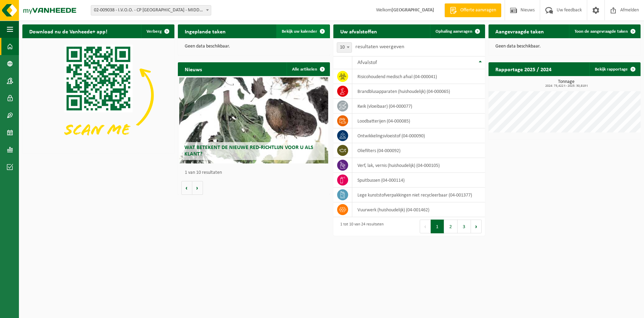  I want to click on a: Bekijk uw kalender, so click(303, 31).